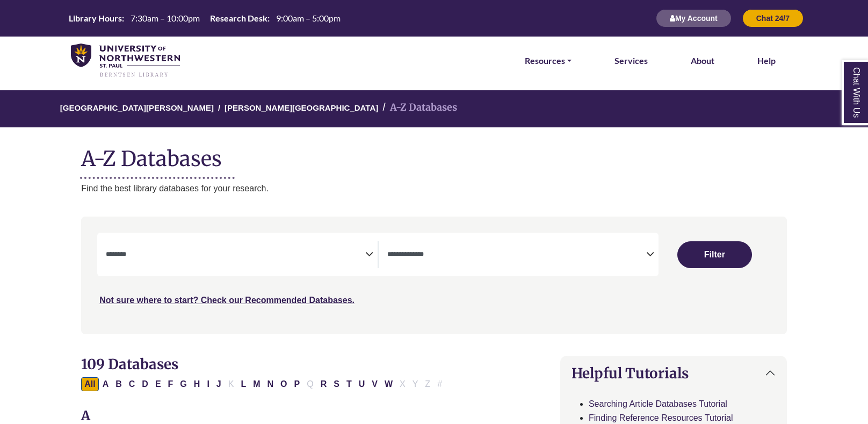 The height and width of the screenshot is (424, 868). I want to click on a: Finding Reference Resources Tutorial, so click(660, 418).